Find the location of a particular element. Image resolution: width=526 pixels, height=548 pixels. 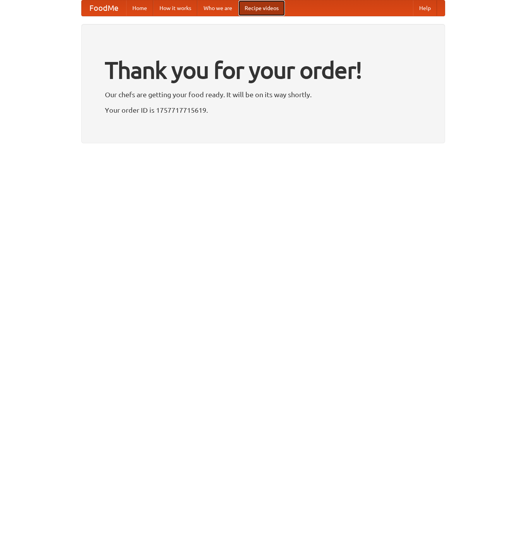

a: Help is located at coordinates (425, 8).